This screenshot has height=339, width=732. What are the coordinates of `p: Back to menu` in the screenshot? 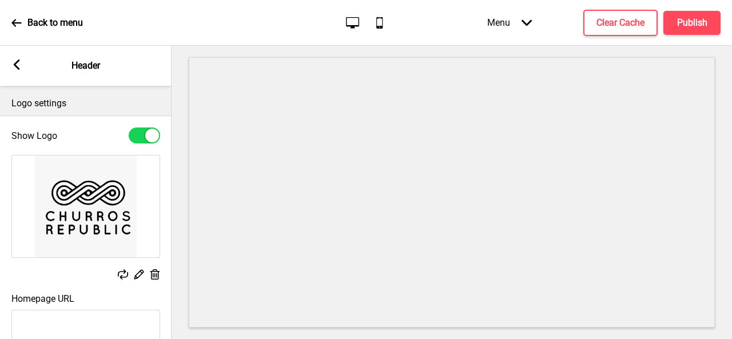 It's located at (55, 23).